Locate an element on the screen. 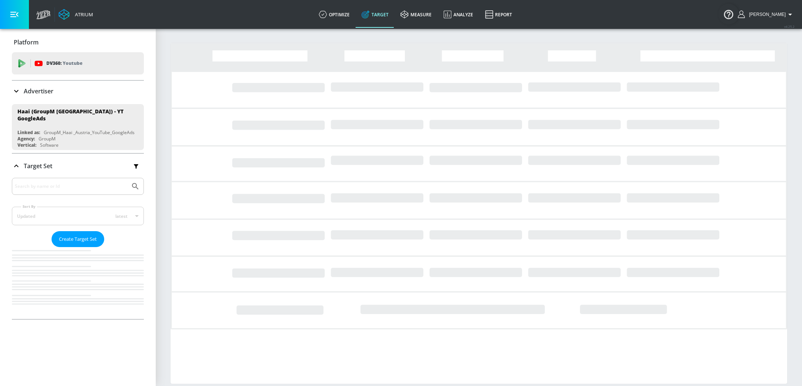 This screenshot has width=802, height=386. a: Atrium is located at coordinates (76, 14).